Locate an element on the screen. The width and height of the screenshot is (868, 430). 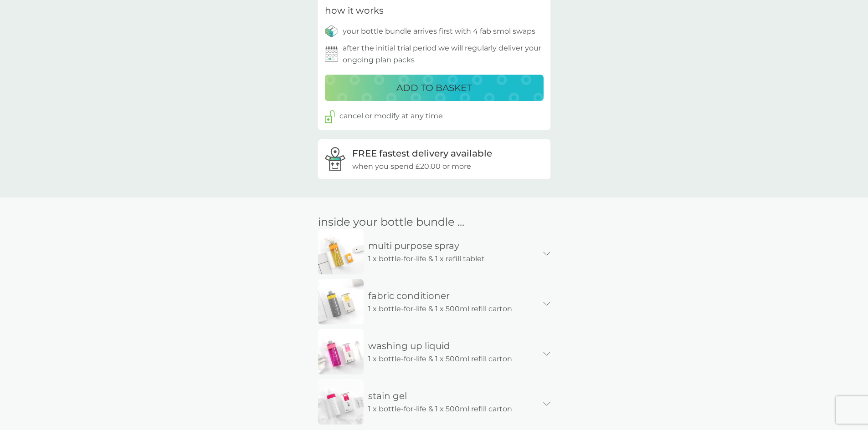
img: bundle-fabric-conditioner-mobile_fc237f50-b98d-405c-99a0-642b40e73b0f.jpg is located at coordinates (341, 301).